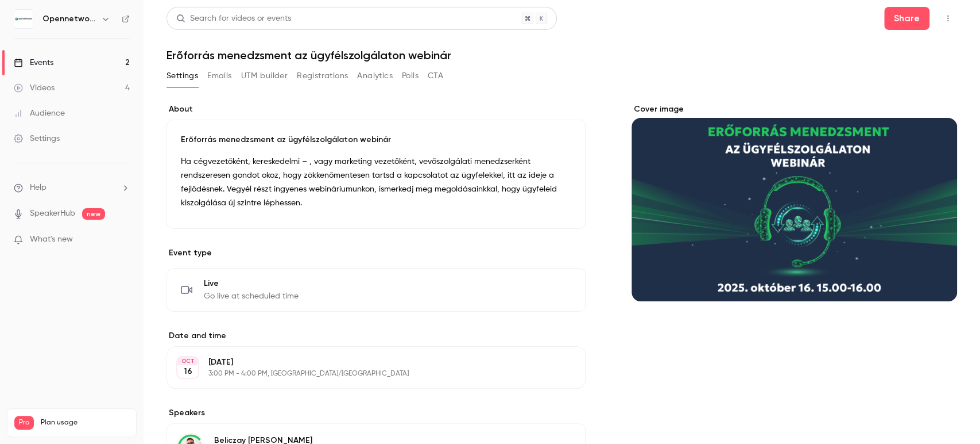 The height and width of the screenshot is (444, 980). What do you see at coordinates (251, 283) in the screenshot?
I see `span: Live` at bounding box center [251, 283].